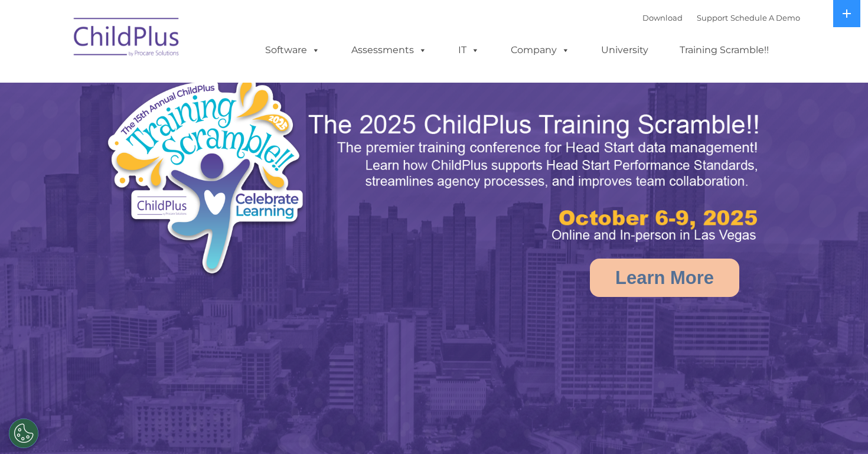  What do you see at coordinates (292, 50) in the screenshot?
I see `a: Software` at bounding box center [292, 50].